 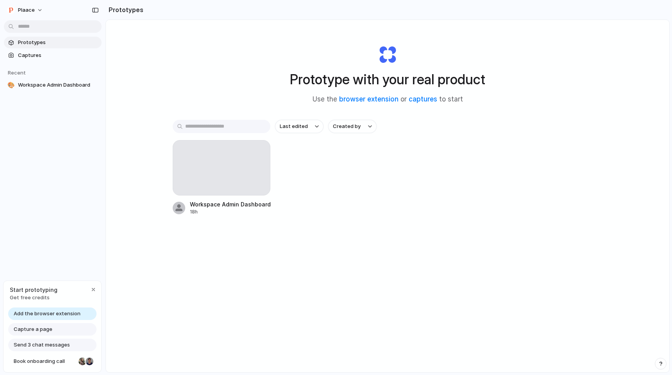 What do you see at coordinates (294, 127) in the screenshot?
I see `span: Last edited` at bounding box center [294, 127].